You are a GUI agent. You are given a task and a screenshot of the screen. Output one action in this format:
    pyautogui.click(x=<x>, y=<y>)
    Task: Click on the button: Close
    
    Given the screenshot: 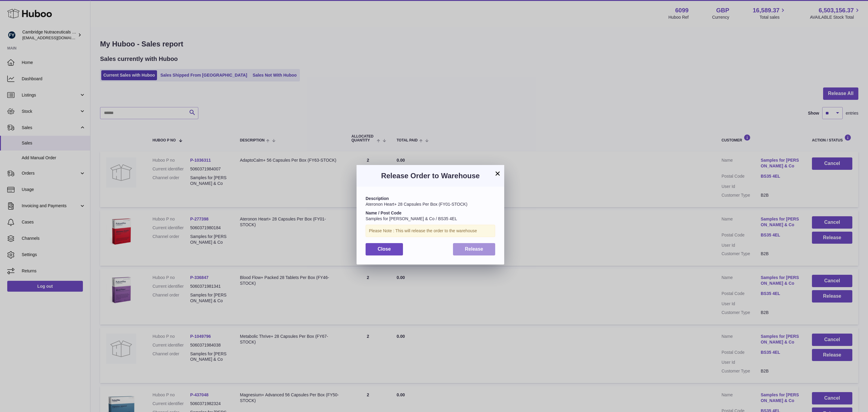 What is the action you would take?
    pyautogui.click(x=384, y=249)
    